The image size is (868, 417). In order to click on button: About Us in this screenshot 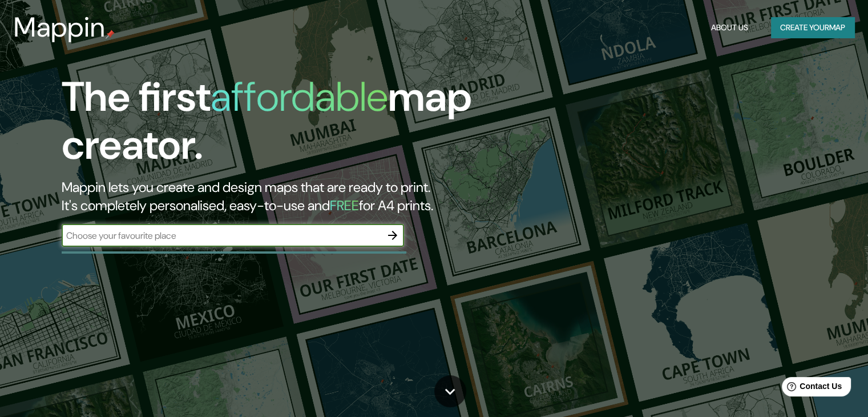, I will do `click(729, 27)`.